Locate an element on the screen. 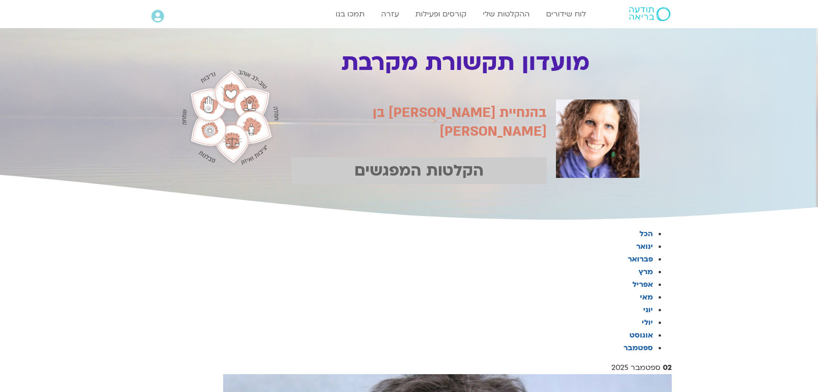  a: מרץ is located at coordinates (646, 272).